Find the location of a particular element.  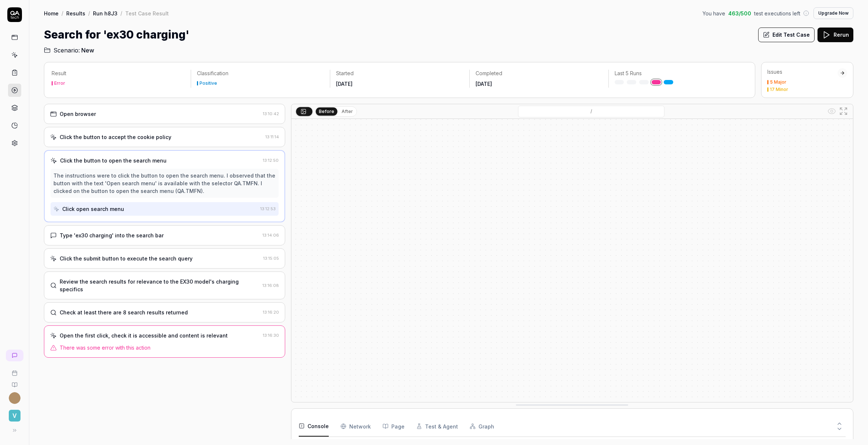

span: Scenario: is located at coordinates (66, 51).